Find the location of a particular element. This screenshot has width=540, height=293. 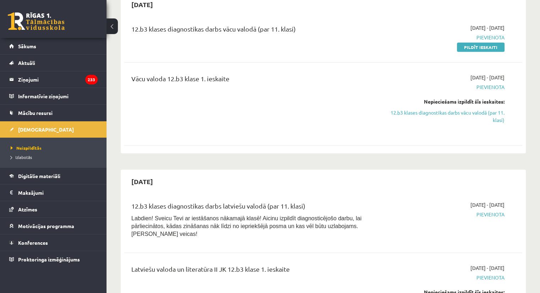

span: Motivācijas programma is located at coordinates (46, 226).